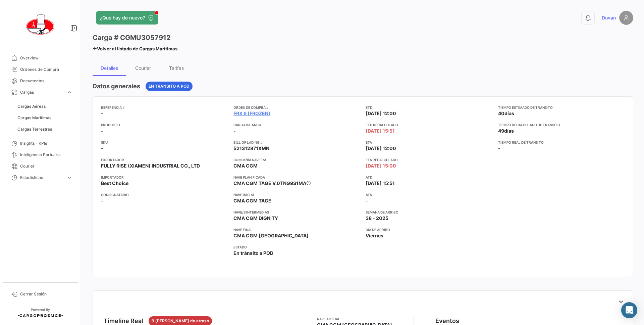 This screenshot has height=325, width=644. Describe the element at coordinates (42, 178) in the screenshot. I see `span: Estadísticas` at that location.